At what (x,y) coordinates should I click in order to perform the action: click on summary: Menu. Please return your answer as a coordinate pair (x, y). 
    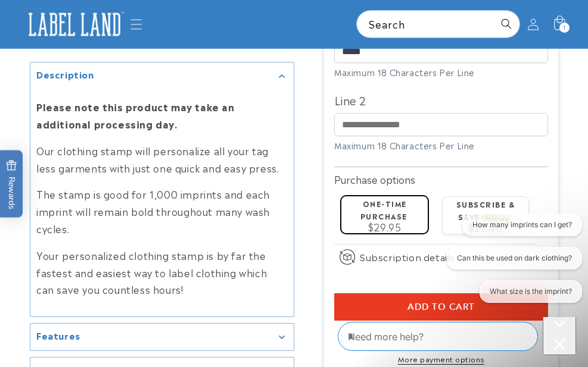
    Looking at the image, I should click on (136, 24).